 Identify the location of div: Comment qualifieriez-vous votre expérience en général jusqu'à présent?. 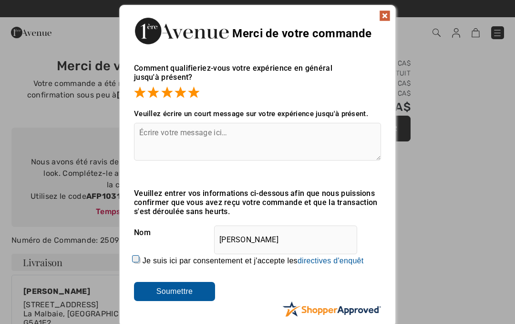
(258, 77).